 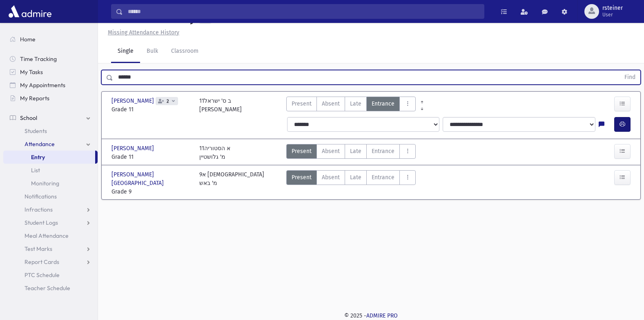 I want to click on span: User, so click(x=613, y=15).